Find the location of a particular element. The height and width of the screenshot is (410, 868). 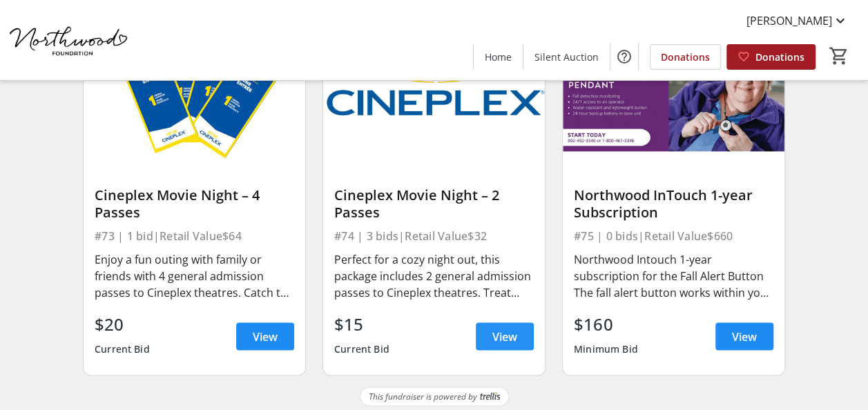

span: This fundraiser is powered by is located at coordinates (423, 397).